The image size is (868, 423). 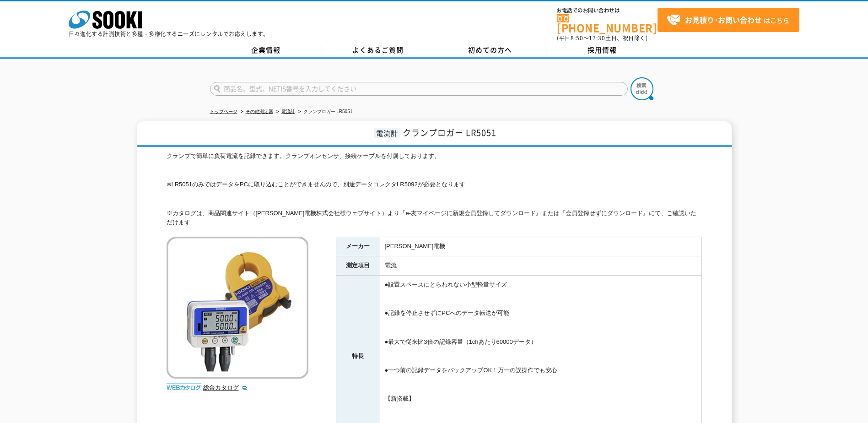 I want to click on a: お見積り･お問い合わせはこちら, so click(x=729, y=20).